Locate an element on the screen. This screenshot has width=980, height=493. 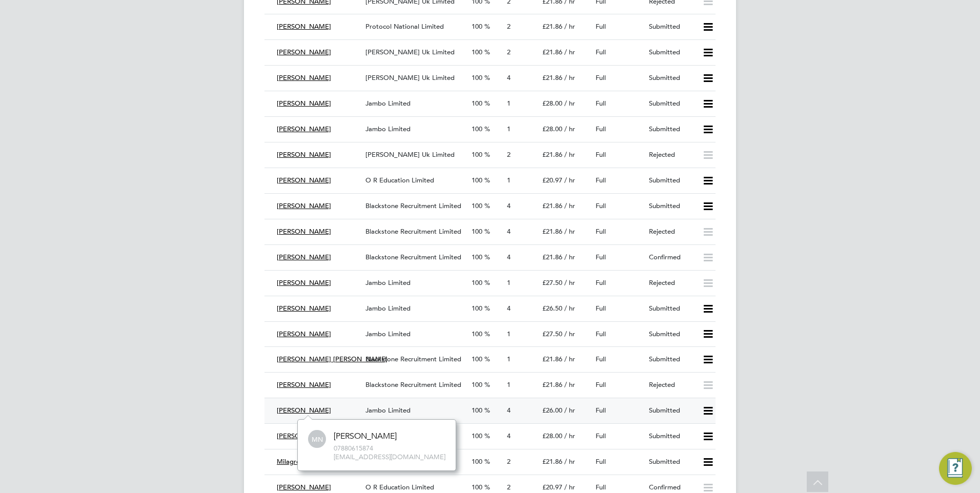
span: Milagrosa Lopete Ejome is located at coordinates (314, 461).